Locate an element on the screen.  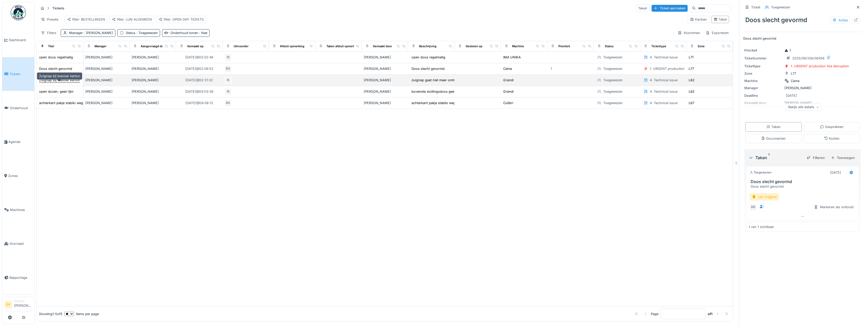
img: Badge_color-CXgf-gQk.svg is located at coordinates (18, 13).